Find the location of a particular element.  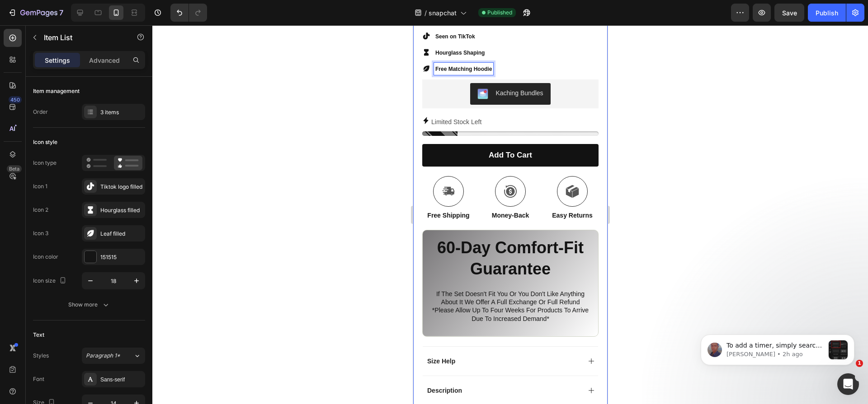

div: Undo/Redo is located at coordinates (188, 12).